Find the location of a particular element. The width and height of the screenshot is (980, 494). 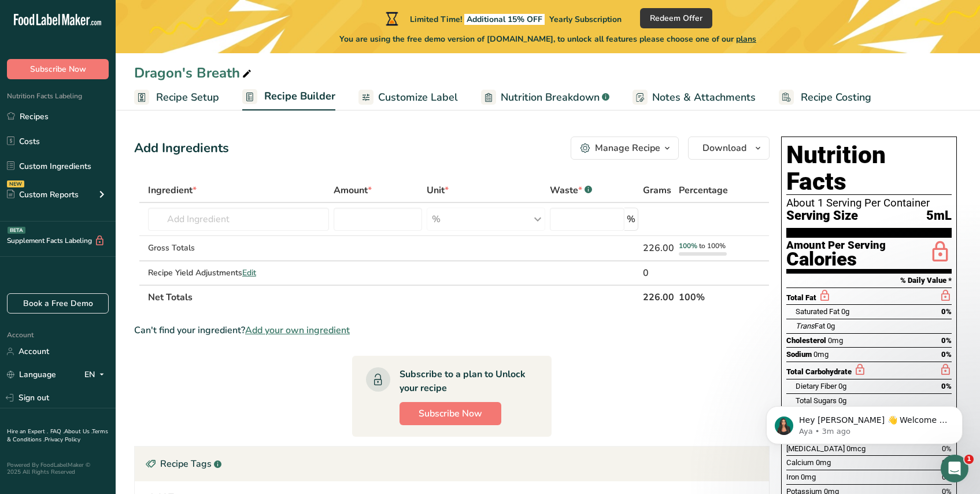

span: Recipe Setup is located at coordinates (187, 97).